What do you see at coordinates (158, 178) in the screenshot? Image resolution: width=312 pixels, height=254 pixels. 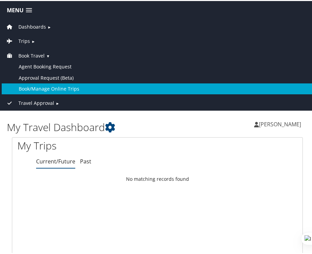 I see `td: No matching records found` at bounding box center [158, 178].